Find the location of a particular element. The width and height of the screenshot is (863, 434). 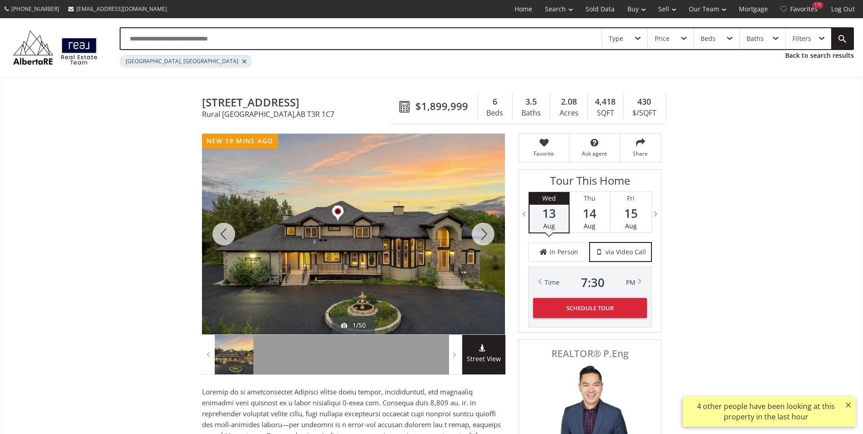

div: Time PM is located at coordinates (590, 283).